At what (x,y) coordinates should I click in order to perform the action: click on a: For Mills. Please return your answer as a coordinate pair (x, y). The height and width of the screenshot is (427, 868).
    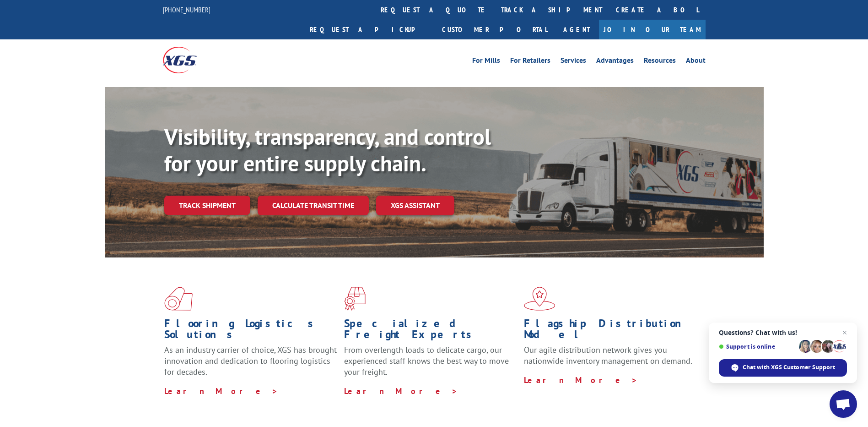
    Looking at the image, I should click on (486, 62).